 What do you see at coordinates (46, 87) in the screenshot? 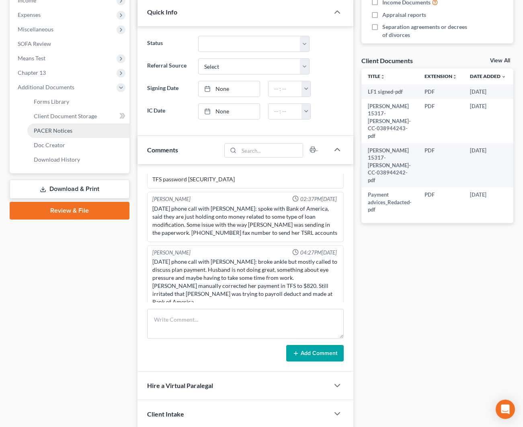
I see `span: Additional Documents` at bounding box center [46, 87].